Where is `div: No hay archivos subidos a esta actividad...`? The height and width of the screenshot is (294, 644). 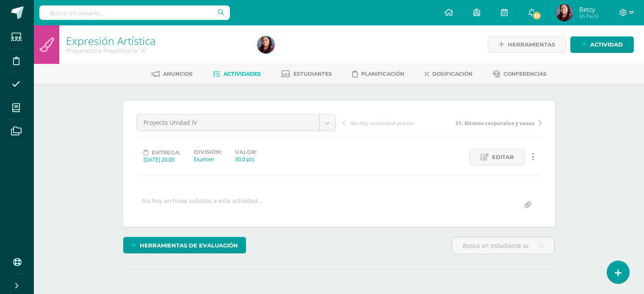
div: No hay archivos subidos a esta actividad... is located at coordinates (203, 204).